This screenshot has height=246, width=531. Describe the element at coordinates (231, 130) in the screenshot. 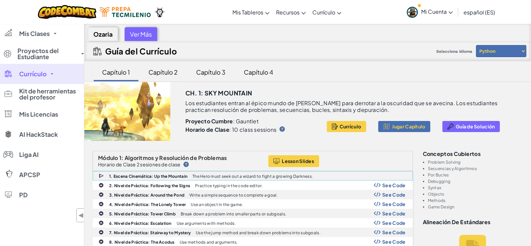

I see `p: : 10 class sessions` at that location.